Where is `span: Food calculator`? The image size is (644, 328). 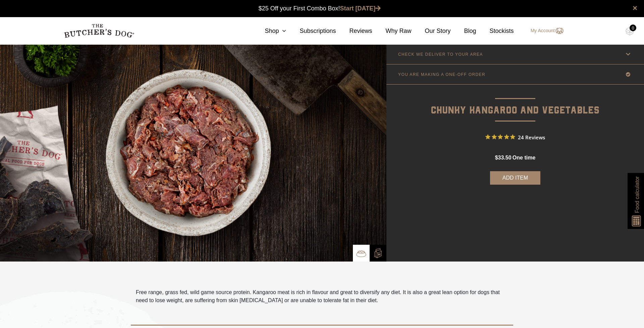 span: Food calculator is located at coordinates (637, 194).